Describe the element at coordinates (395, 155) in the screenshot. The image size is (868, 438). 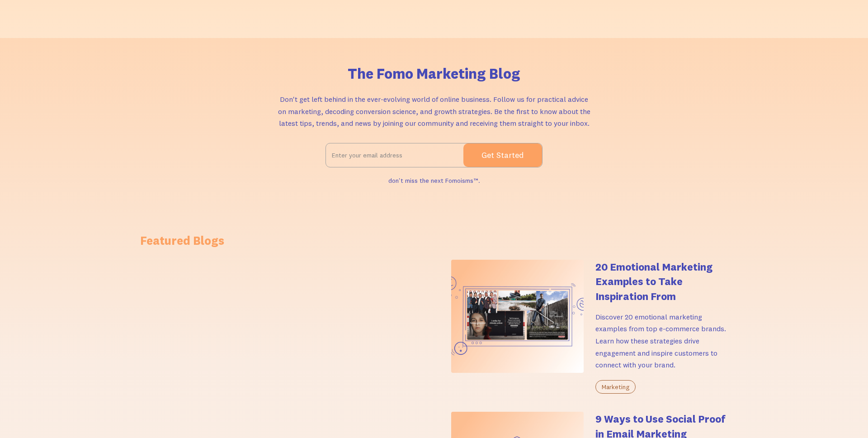
I see `input: Enter your email address` at that location.